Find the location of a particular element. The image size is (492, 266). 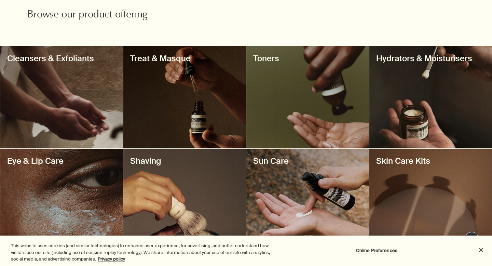

h3: Eye & Lip Care is located at coordinates (61, 161).